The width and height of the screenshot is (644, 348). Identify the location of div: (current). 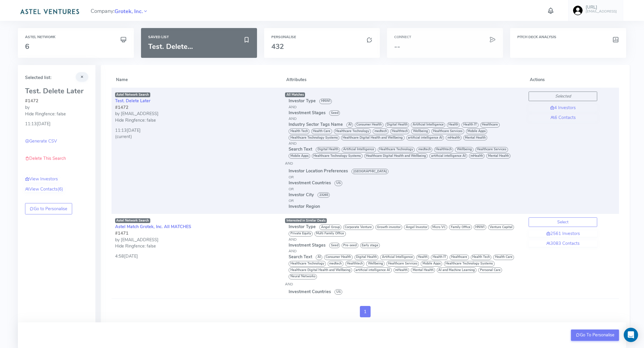
(197, 137).